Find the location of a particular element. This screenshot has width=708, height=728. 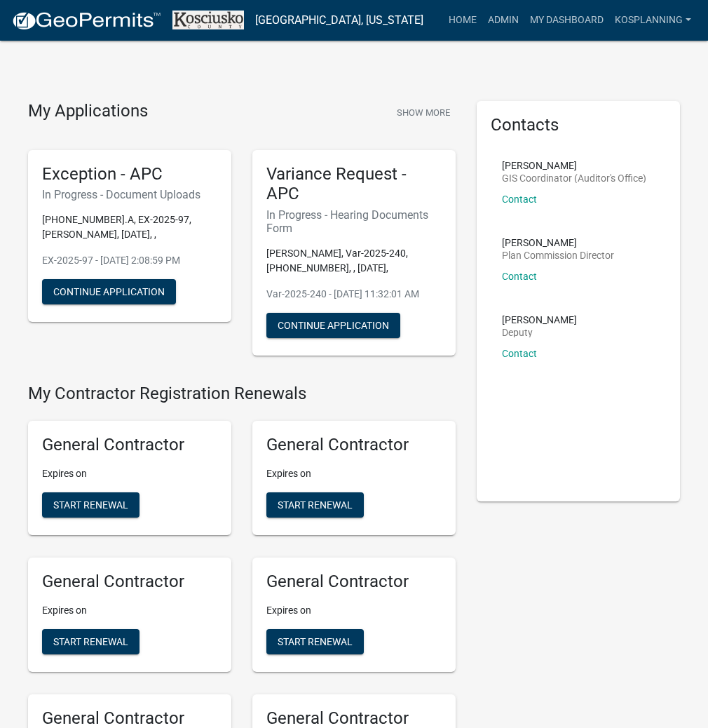

h4: My Contractor Registration Renewals is located at coordinates (242, 394).